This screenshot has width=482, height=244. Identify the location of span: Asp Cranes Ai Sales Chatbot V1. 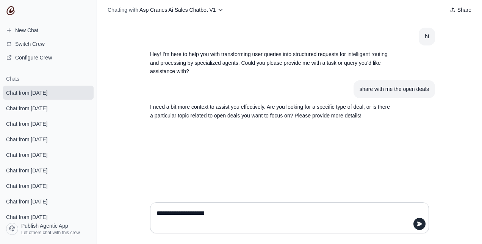
(178, 10).